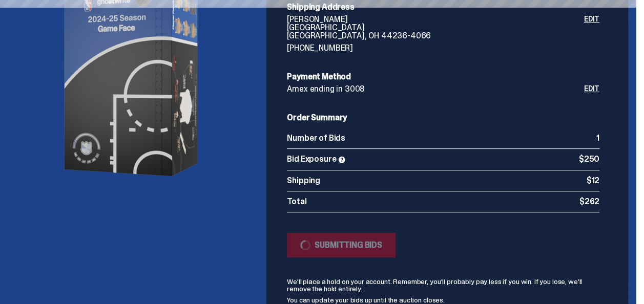  Describe the element at coordinates (443, 285) in the screenshot. I see `p: We’ll place a hold on your account. Remember, you’ll probably pay less if you win. If you lose, w...` at that location.